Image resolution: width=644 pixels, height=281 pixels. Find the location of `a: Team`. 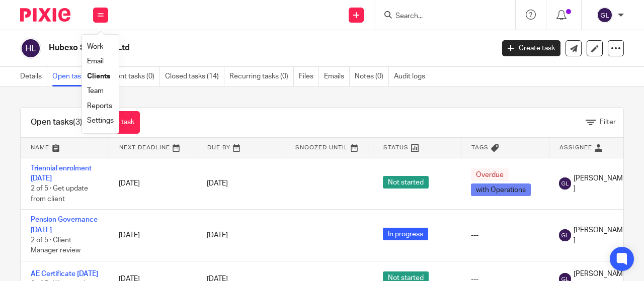

a: Team is located at coordinates (95, 91).